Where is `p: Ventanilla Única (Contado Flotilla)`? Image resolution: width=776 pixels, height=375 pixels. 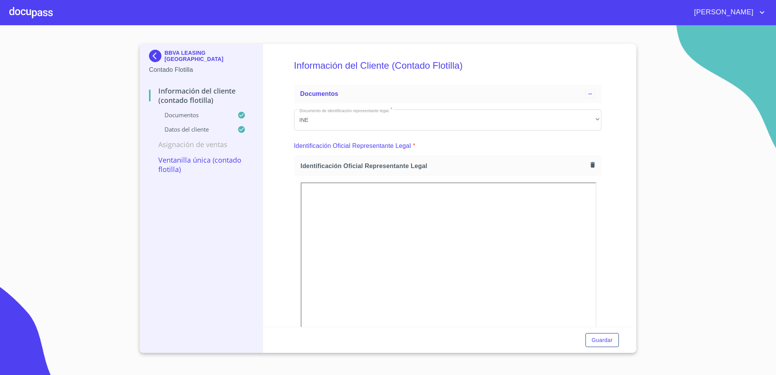
p: Ventanilla Única (Contado Flotilla) is located at coordinates (201, 165).